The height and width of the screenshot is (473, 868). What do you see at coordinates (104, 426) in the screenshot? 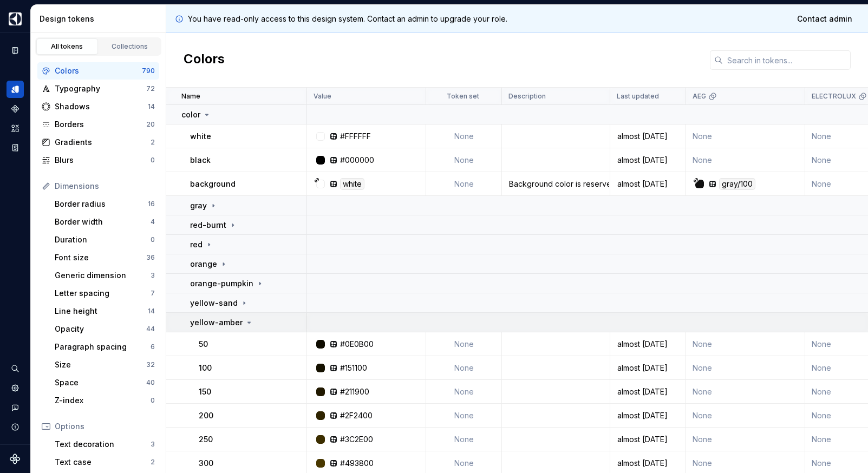
I see `div: Options` at bounding box center [104, 426].